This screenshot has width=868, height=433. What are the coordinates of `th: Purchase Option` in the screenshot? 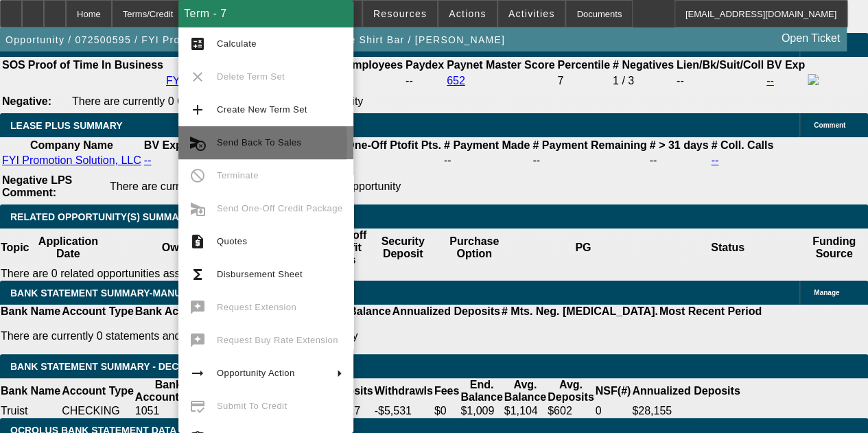 It's located at (474, 248).